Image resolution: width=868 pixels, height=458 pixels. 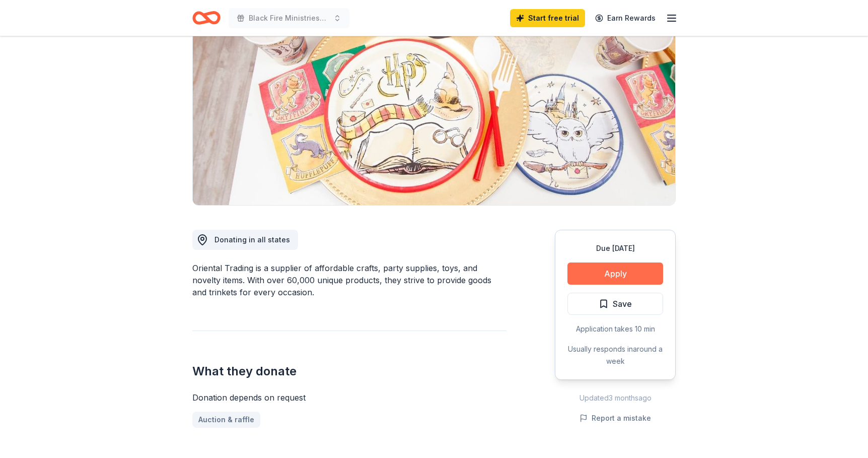 I want to click on span: Black Fire Ministries-Kingdom Expansion Night Fundraiser, so click(x=289, y=18).